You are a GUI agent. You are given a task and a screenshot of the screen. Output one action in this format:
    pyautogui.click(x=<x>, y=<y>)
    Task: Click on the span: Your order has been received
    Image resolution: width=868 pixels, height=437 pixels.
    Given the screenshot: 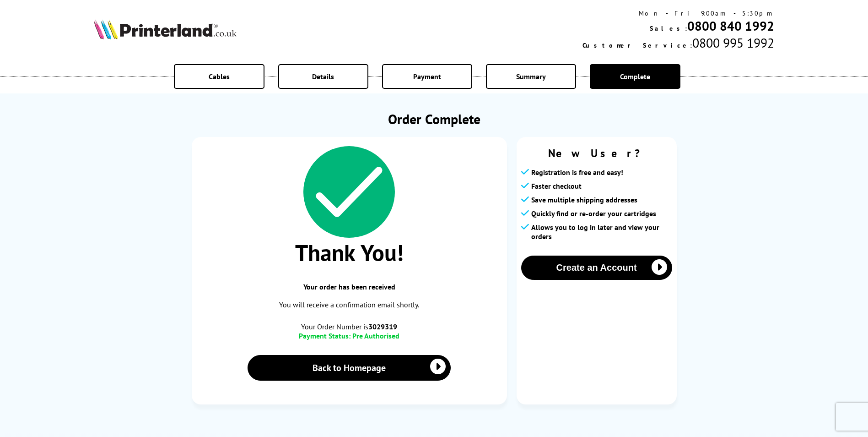 What is the action you would take?
    pyautogui.click(x=350, y=287)
    